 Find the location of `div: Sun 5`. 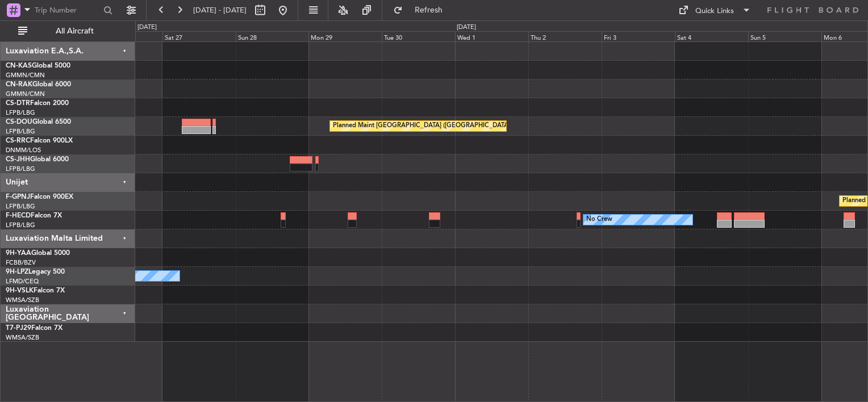

div: Sun 5 is located at coordinates (784, 36).